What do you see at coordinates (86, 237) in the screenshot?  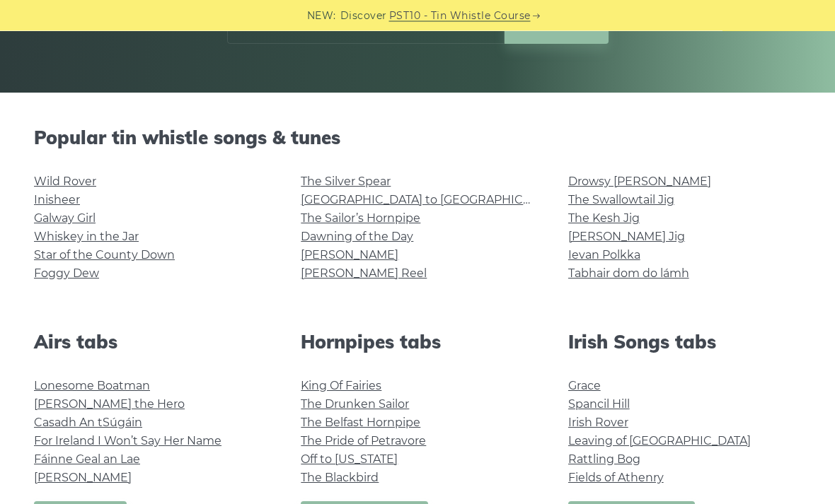 I see `a: Whiskey in the Jar` at bounding box center [86, 237].